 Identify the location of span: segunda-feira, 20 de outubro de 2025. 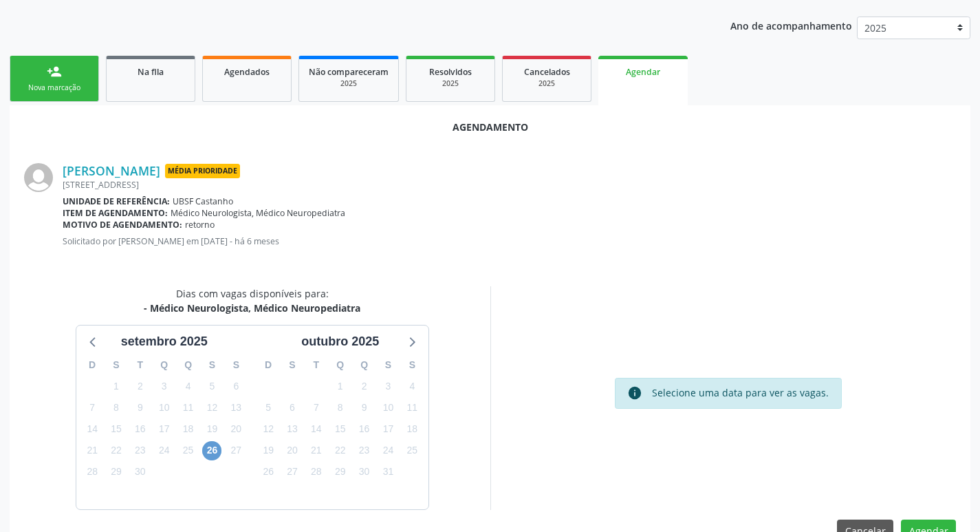
(292, 450).